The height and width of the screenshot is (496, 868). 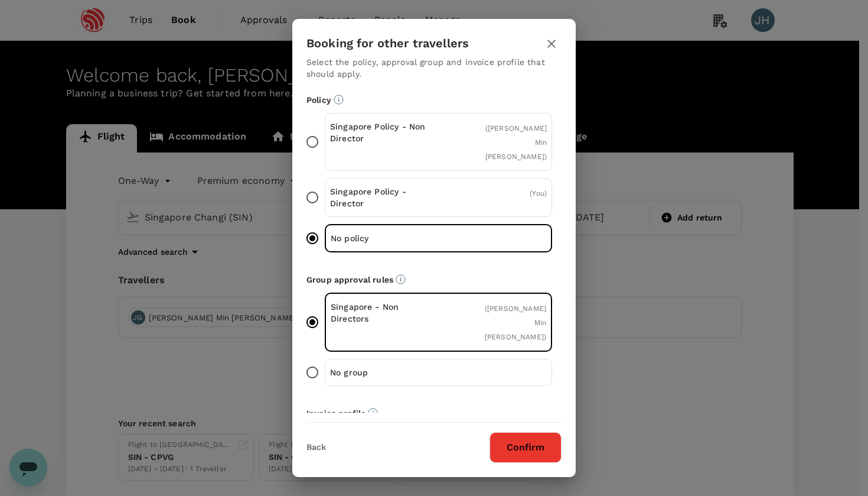 I want to click on button: Confirm, so click(x=526, y=447).